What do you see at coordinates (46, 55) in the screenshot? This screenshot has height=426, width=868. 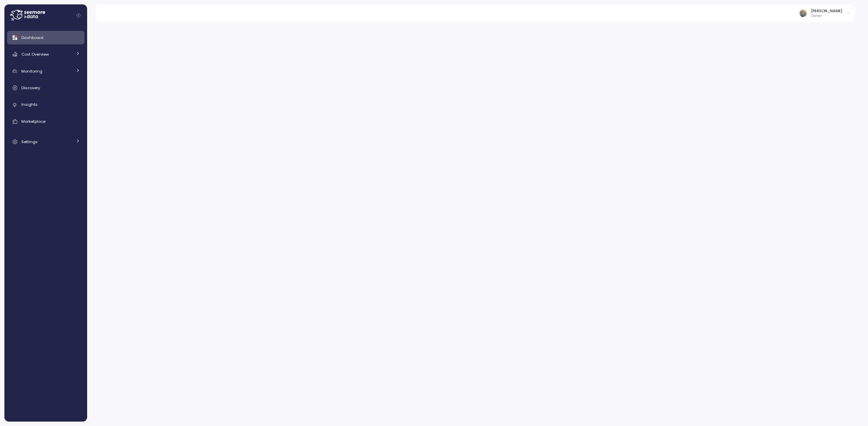 I see `a: Cost Overview` at bounding box center [46, 55].